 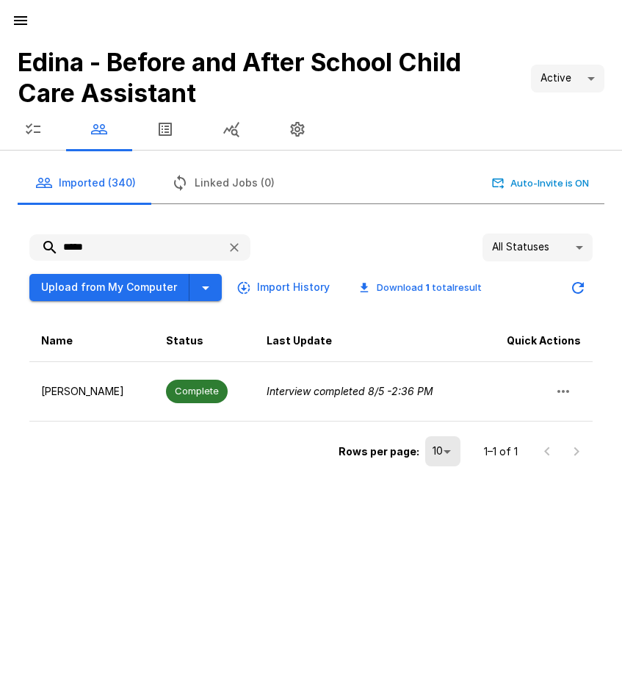 What do you see at coordinates (379, 452) in the screenshot?
I see `p: Rows per page:` at bounding box center [379, 452].